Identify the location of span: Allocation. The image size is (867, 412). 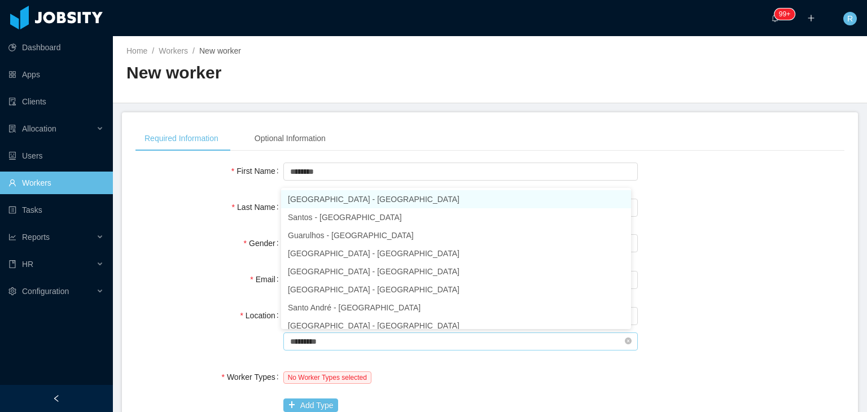
(39, 129).